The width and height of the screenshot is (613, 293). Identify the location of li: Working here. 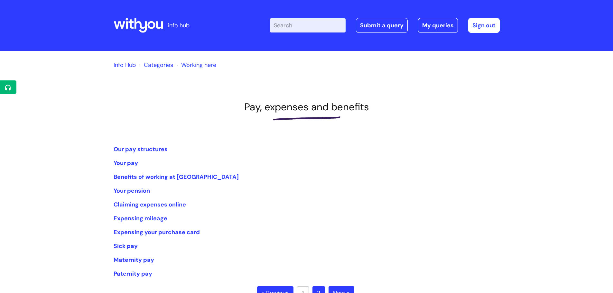
(195, 65).